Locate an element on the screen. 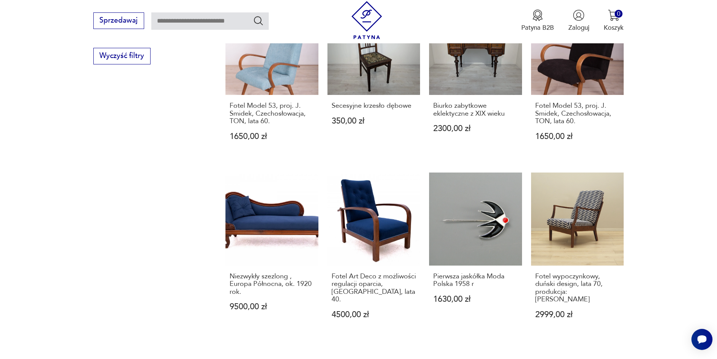 This screenshot has width=717, height=359. img: Patyna - sklep z meblami i dekoracjami vintage is located at coordinates (367, 20).